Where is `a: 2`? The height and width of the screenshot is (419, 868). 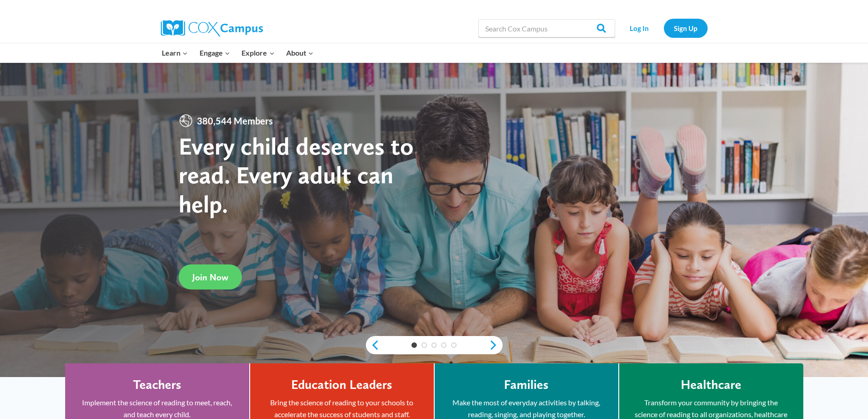 a: 2 is located at coordinates (424, 345).